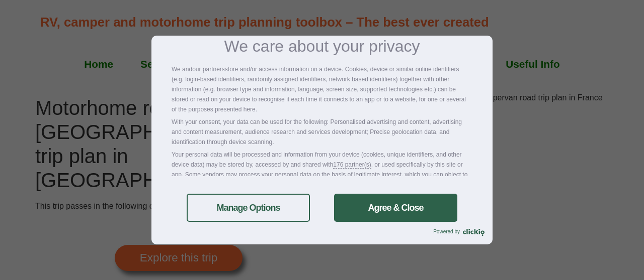 The height and width of the screenshot is (280, 644). Describe the element at coordinates (209, 69) in the screenshot. I see `a: our partners` at that location.